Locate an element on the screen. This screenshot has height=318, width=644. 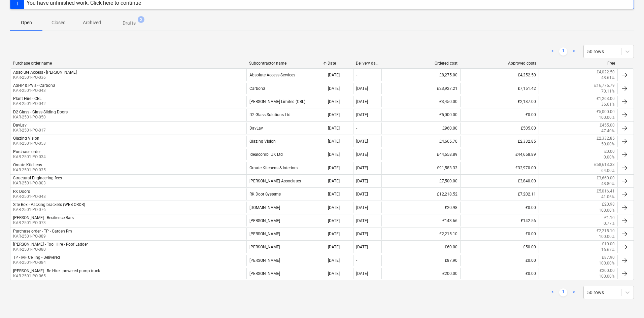
div: D2 Glass Solutions Ltd is located at coordinates (286, 115).